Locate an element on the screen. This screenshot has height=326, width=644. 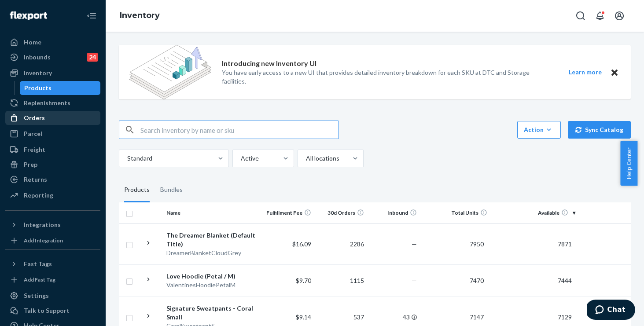
button: Open notifications is located at coordinates (600, 16).